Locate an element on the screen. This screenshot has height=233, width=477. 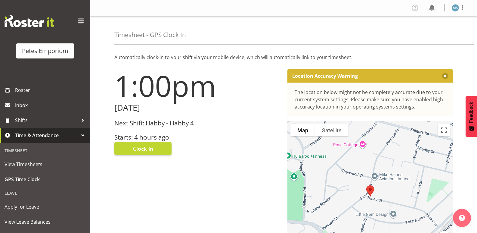
img: help-xxl-2.png is located at coordinates (462, 218).